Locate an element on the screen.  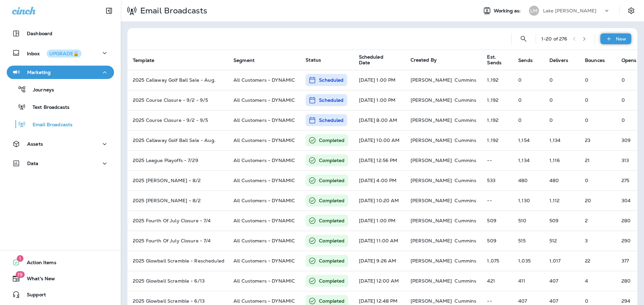
p: Email Broadcasts is located at coordinates (49, 125).